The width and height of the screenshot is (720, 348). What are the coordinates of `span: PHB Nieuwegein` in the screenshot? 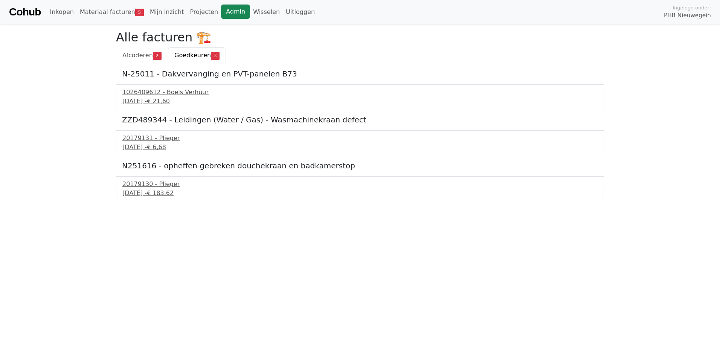 It's located at (687, 15).